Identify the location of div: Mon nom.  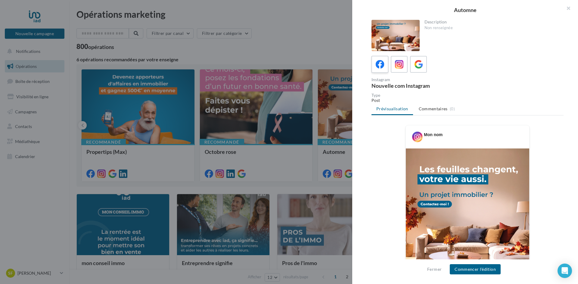
(433, 135).